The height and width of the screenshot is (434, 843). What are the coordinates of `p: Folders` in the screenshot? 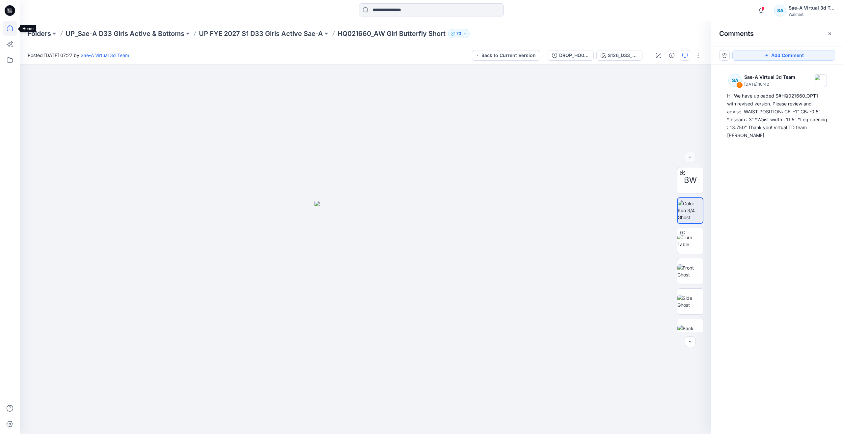 It's located at (39, 34).